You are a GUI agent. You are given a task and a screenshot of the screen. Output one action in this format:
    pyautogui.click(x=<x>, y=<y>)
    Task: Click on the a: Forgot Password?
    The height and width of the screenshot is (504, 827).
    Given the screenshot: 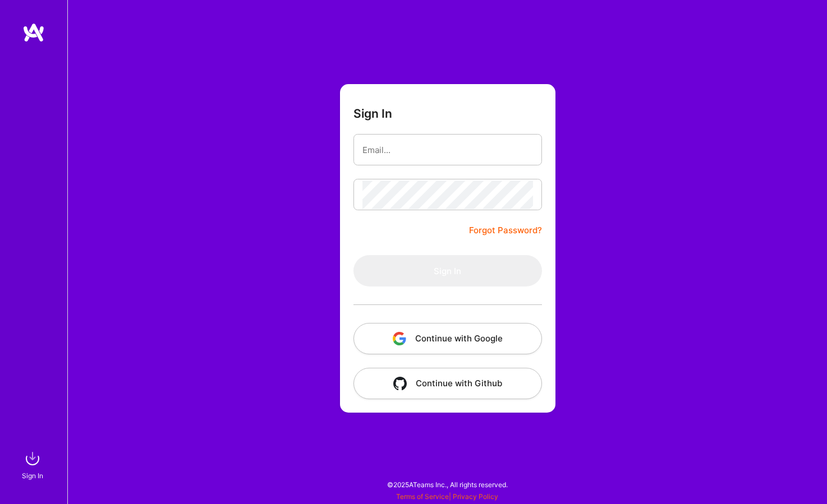 What is the action you would take?
    pyautogui.click(x=506, y=230)
    